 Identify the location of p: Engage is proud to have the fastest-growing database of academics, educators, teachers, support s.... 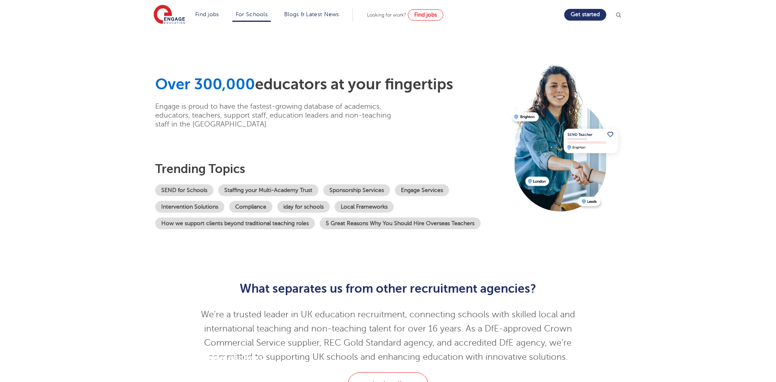
(279, 115).